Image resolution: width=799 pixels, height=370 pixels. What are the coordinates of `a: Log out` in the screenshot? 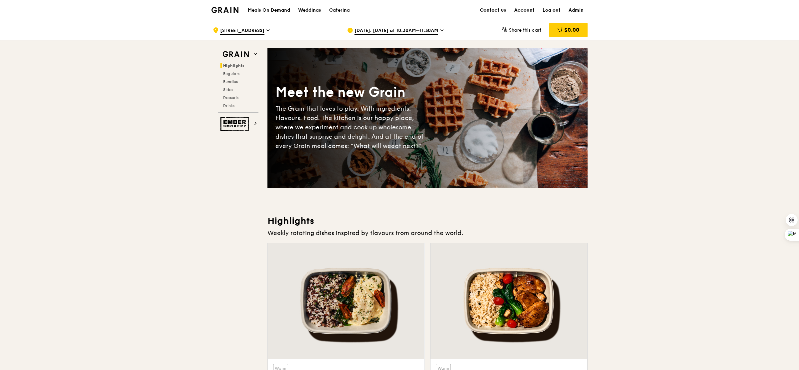 It's located at (551, 10).